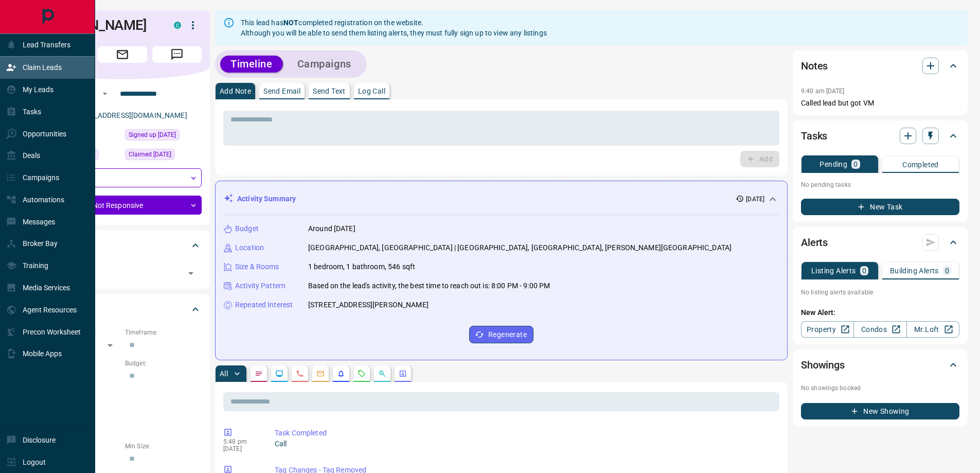 This screenshot has height=473, width=980. Describe the element at coordinates (362, 373) in the screenshot. I see `svg: Requests` at that location.